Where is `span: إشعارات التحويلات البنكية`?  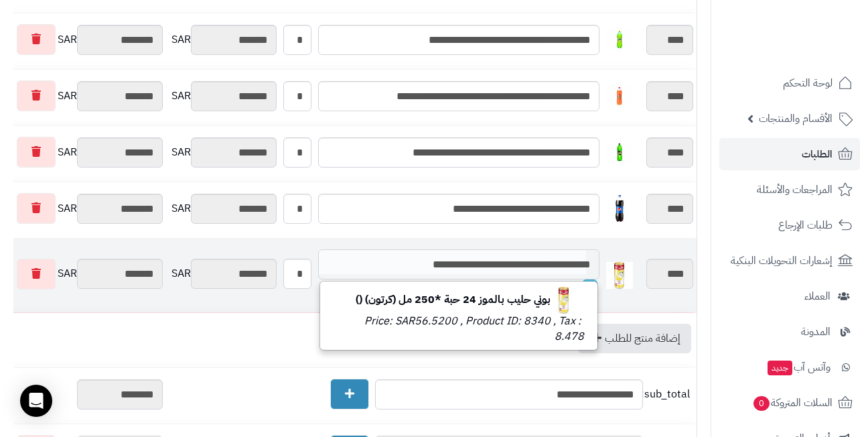
span: إشعارات التحويلات البنكية is located at coordinates (782, 261).